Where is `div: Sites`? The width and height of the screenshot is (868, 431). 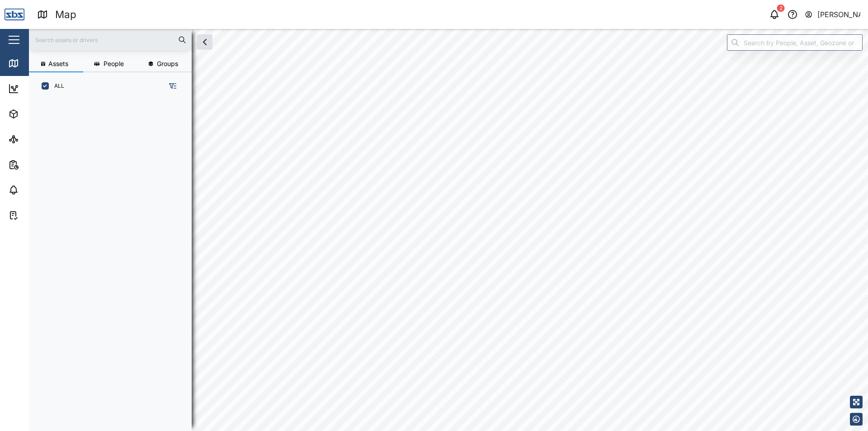 div: Sites is located at coordinates (34, 139).